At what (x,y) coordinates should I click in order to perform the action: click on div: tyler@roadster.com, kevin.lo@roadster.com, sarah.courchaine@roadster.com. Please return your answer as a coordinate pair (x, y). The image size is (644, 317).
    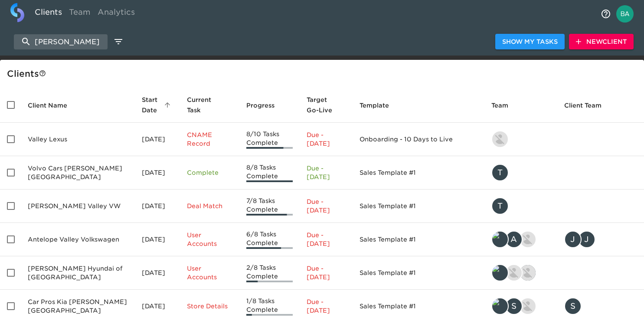
    Looking at the image, I should click on (520, 272).